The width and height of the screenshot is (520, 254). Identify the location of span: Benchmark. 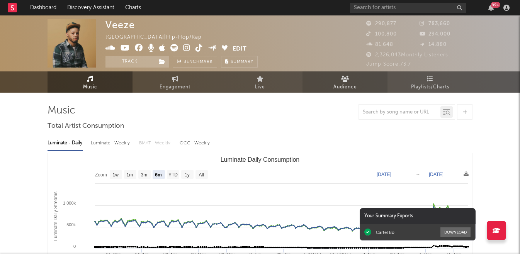
(198, 62).